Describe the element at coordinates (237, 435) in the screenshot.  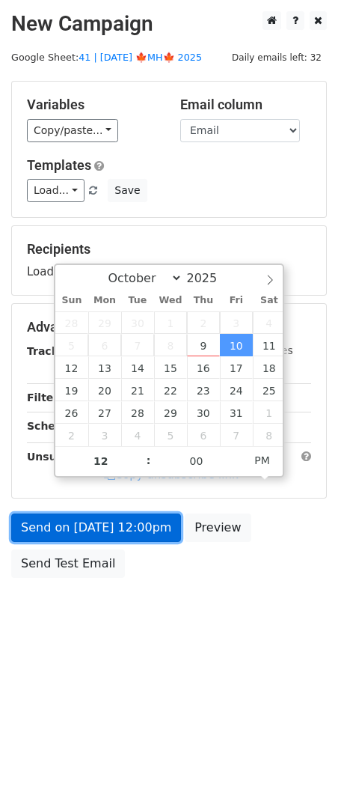
I see `span: November 7, 2025` at that location.